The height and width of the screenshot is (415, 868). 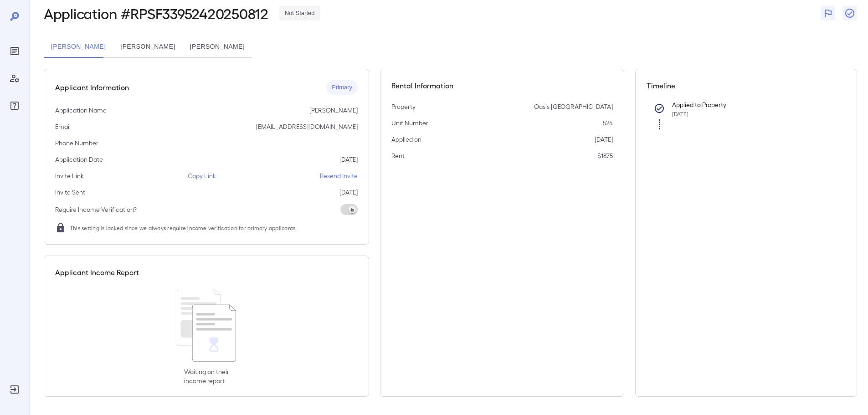 What do you see at coordinates (300, 13) in the screenshot?
I see `span: Not Started` at bounding box center [300, 13].